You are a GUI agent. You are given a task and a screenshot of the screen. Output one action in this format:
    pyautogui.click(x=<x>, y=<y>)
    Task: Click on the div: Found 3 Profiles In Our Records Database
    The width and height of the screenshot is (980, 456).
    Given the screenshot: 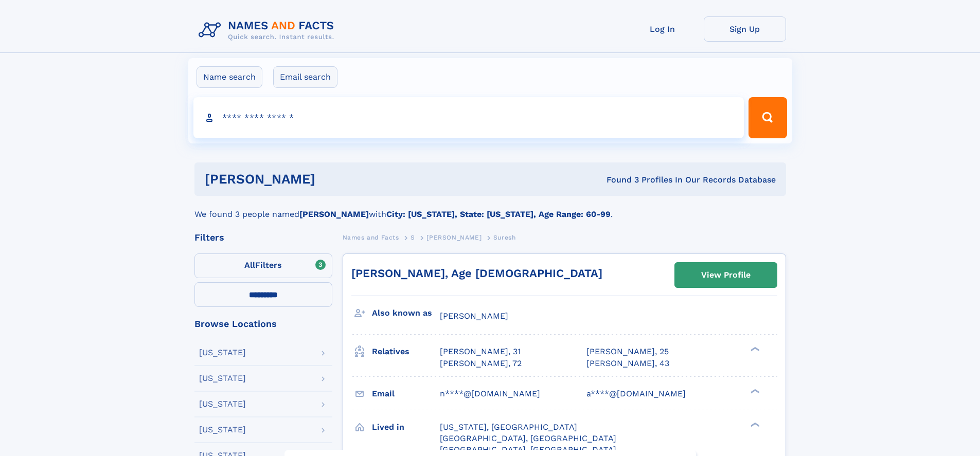 What is the action you would take?
    pyautogui.click(x=618, y=180)
    